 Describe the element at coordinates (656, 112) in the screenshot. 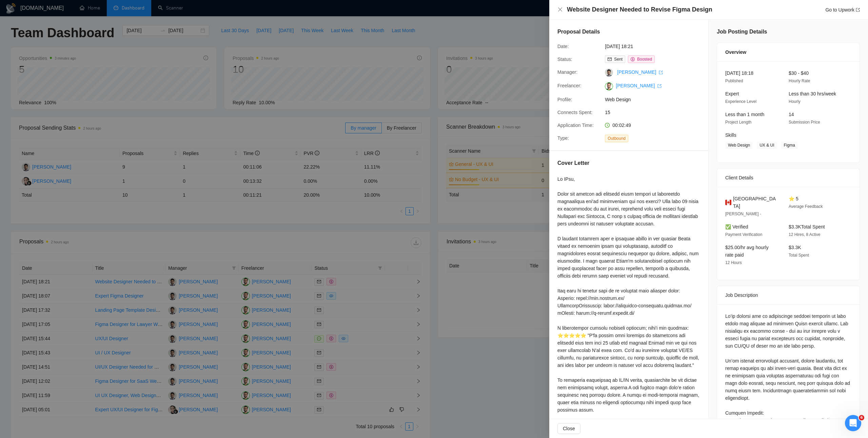

I see `span: 15` at that location.